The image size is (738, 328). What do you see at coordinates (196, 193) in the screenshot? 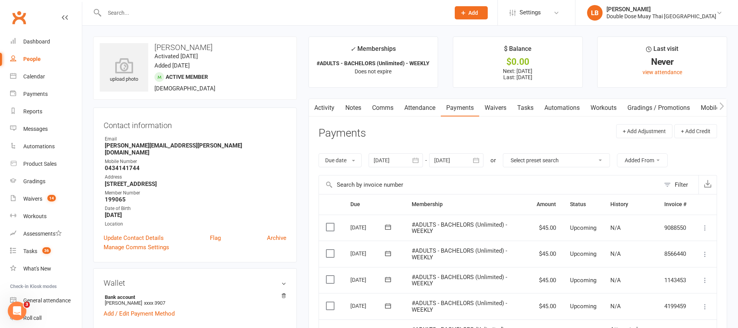
I see `div: Member Number` at bounding box center [196, 193].